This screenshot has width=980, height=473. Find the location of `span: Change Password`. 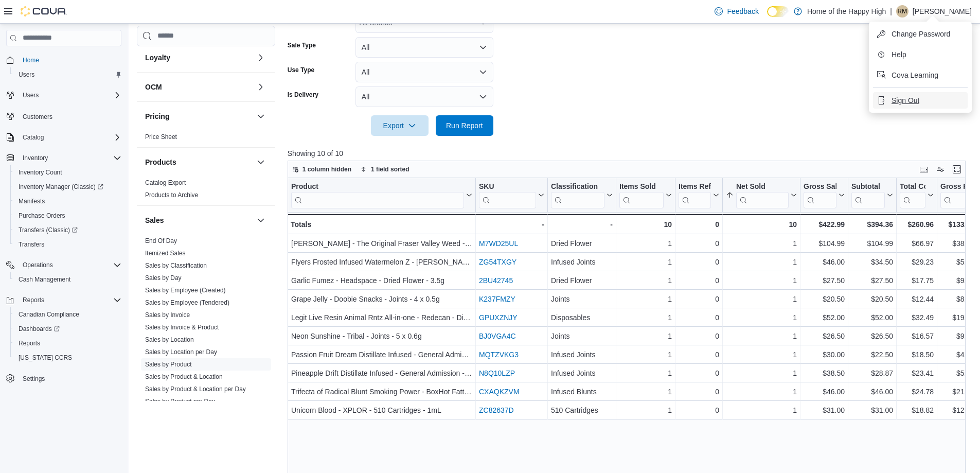

span: Change Password is located at coordinates (921, 34).